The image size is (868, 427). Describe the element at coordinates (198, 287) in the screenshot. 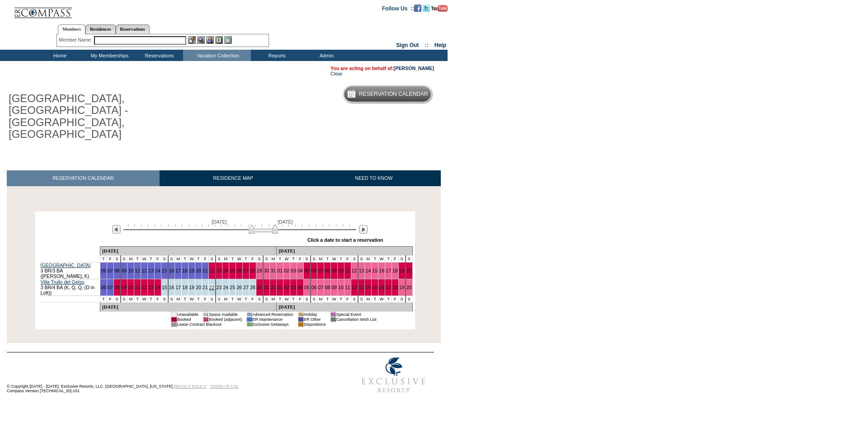

I see `a: 20` at that location.